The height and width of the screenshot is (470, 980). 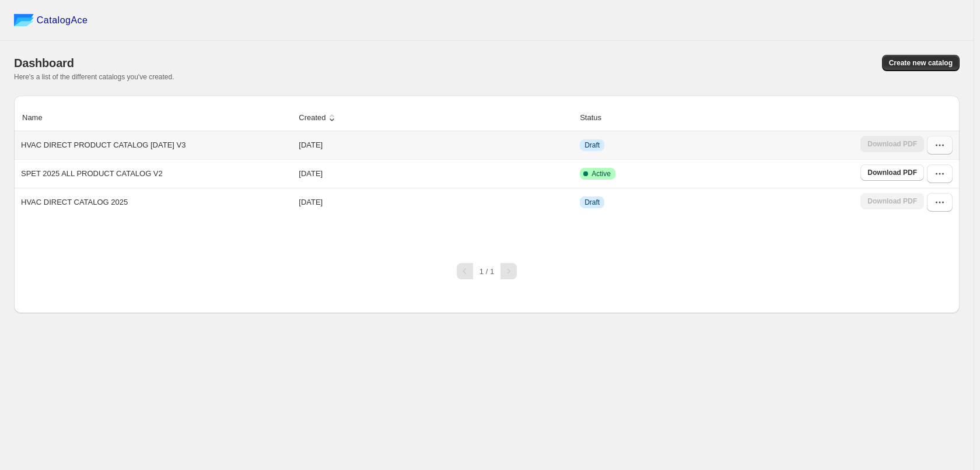 What do you see at coordinates (24, 20) in the screenshot?
I see `img: catalog ace` at bounding box center [24, 20].